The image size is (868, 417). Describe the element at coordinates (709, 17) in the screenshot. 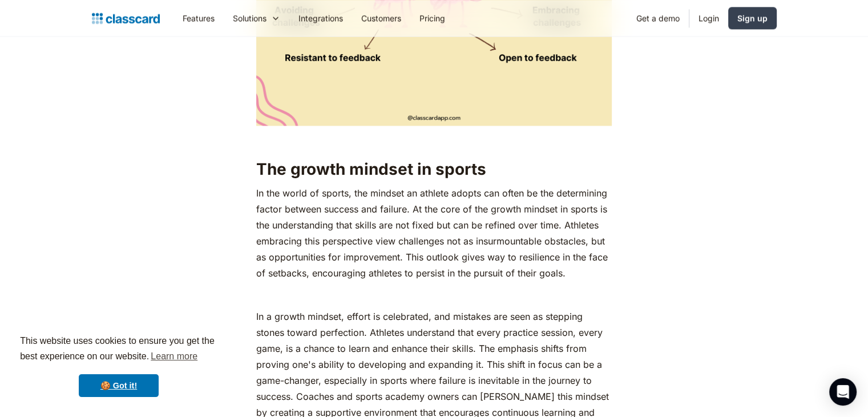

I see `a: Login` at that location.